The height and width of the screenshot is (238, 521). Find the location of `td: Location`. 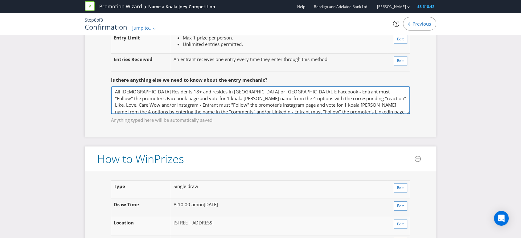

td: Location is located at coordinates (141, 226).